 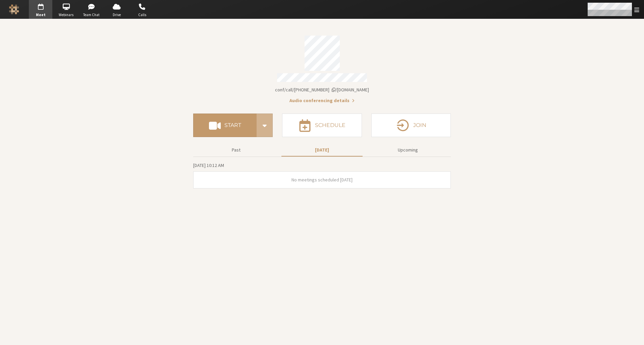 I want to click on button: Upcoming, so click(x=408, y=150).